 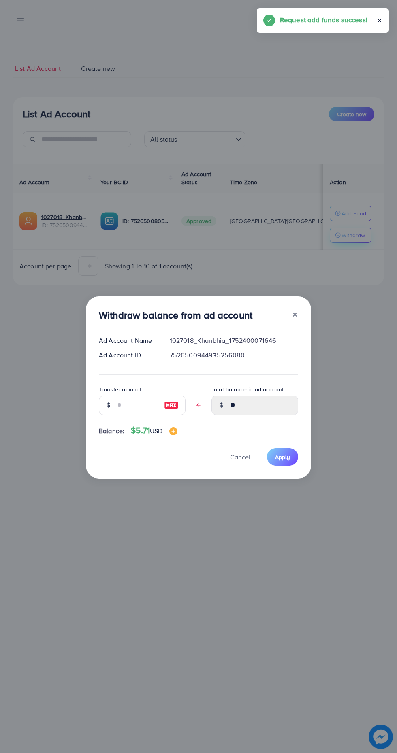 I want to click on label: Total balance in ad account, so click(x=247, y=389).